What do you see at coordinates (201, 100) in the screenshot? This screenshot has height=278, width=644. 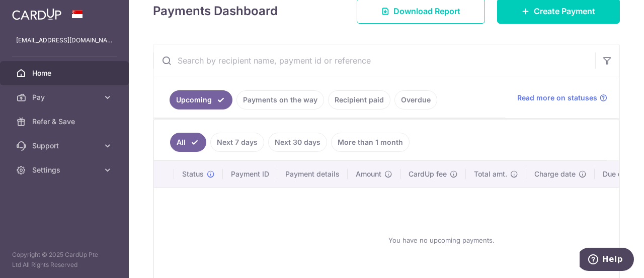 I see `a: Upcoming` at bounding box center [201, 100].